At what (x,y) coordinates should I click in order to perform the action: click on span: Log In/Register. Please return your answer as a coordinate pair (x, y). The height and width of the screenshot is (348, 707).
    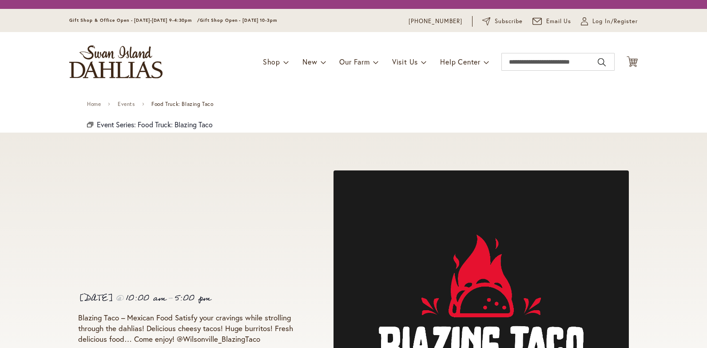
    Looking at the image, I should click on (615, 21).